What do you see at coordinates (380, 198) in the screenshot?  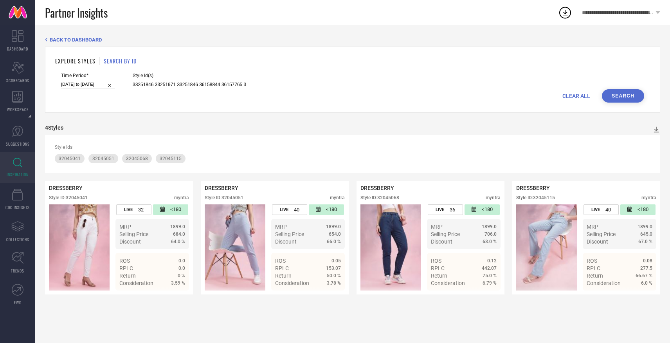 I see `div: Style ID: 32045068` at bounding box center [380, 198].